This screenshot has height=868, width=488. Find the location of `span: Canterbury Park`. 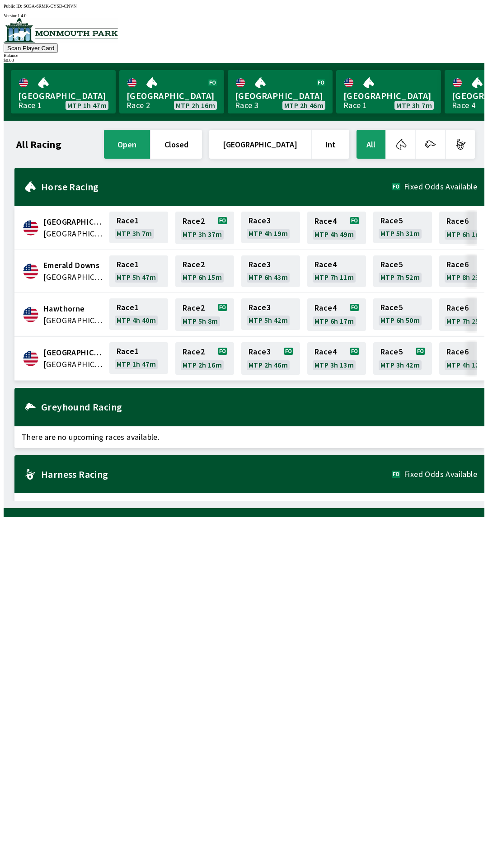

span: Canterbury Park is located at coordinates (74, 222).